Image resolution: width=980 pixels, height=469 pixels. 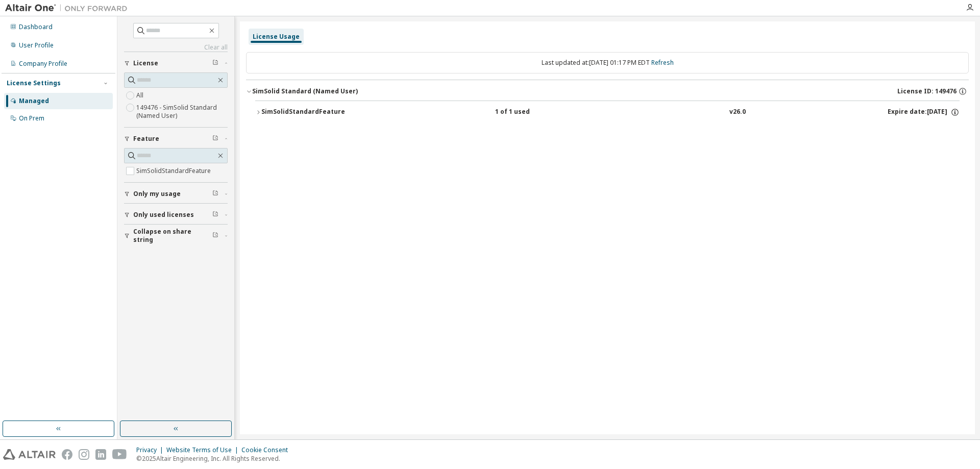 What do you see at coordinates (176, 139) in the screenshot?
I see `button: Feature` at bounding box center [176, 139].